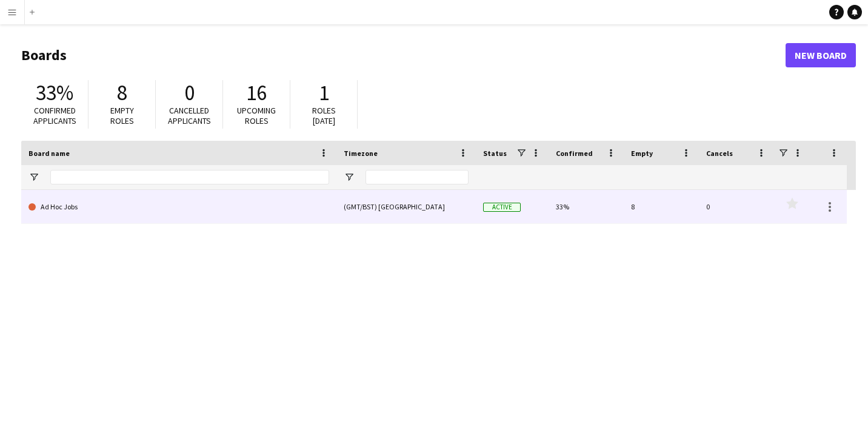 The width and height of the screenshot is (868, 426). What do you see at coordinates (256, 116) in the screenshot?
I see `span: Upcoming roles` at bounding box center [256, 116].